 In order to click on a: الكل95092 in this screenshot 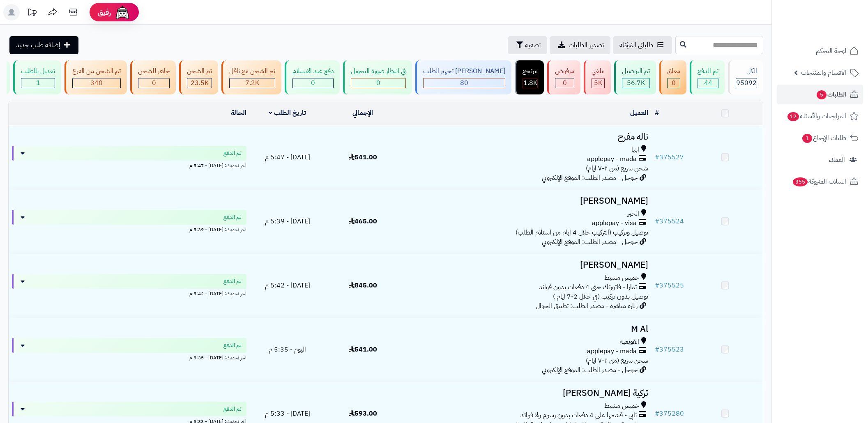, I will do `click(745, 77)`.